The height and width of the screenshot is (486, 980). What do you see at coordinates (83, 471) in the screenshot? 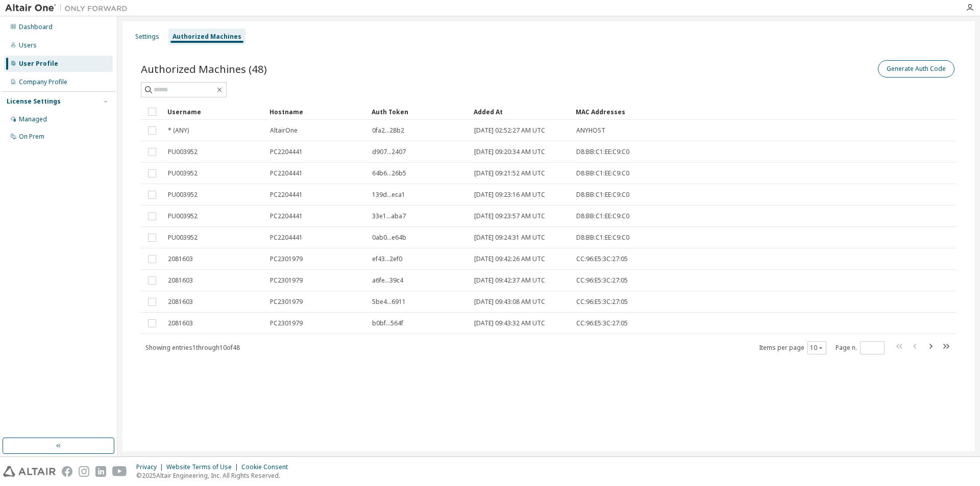
I see `img: instagram.svg` at bounding box center [83, 471].